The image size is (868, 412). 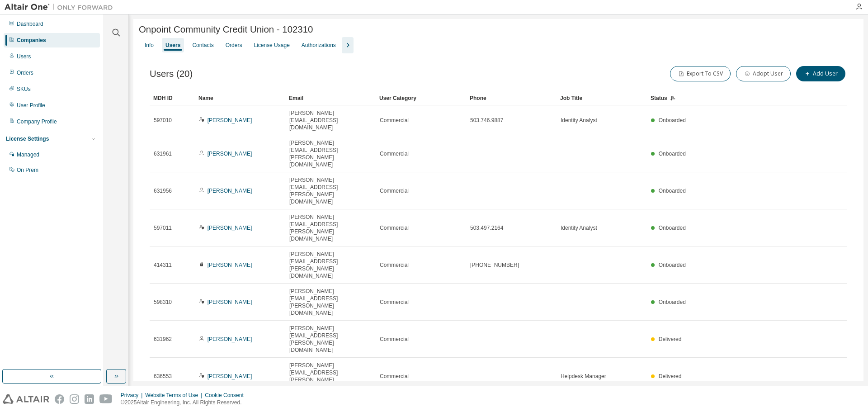 What do you see at coordinates (330, 98) in the screenshot?
I see `div: Email` at bounding box center [330, 98].